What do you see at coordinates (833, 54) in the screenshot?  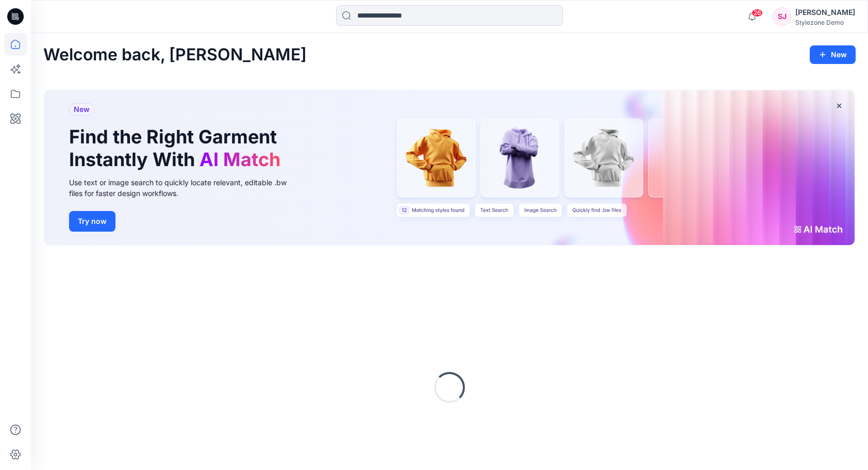 I see `button: New` at bounding box center [833, 54].